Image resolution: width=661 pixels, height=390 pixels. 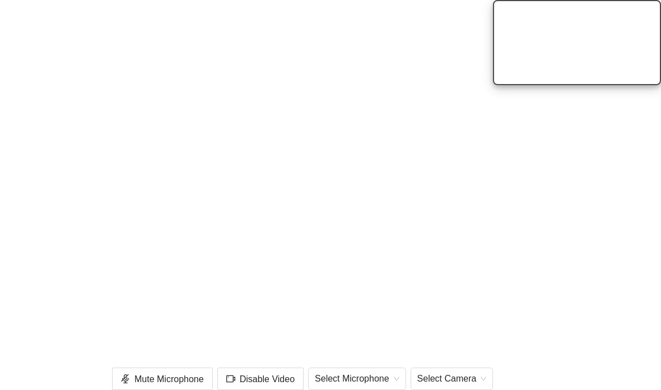 I want to click on span: Select Microphone, so click(x=357, y=379).